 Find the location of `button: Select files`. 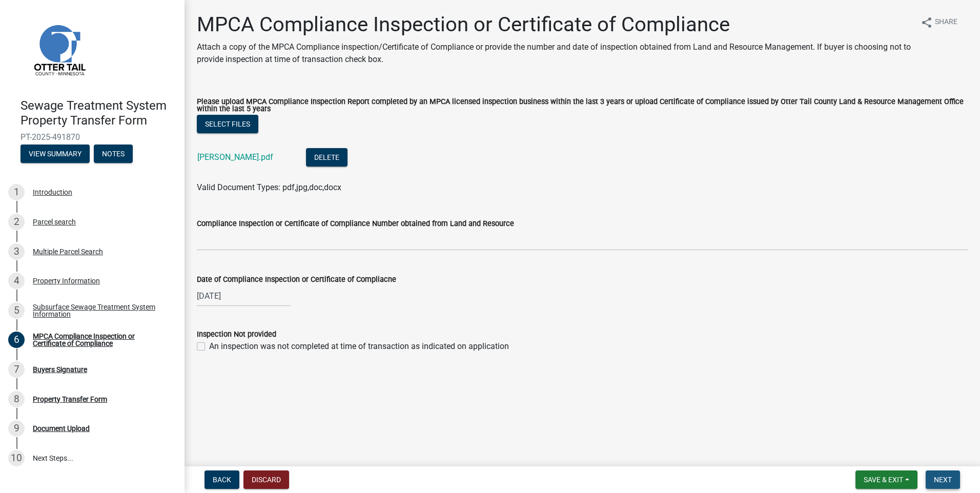

button: Select files is located at coordinates (228, 124).